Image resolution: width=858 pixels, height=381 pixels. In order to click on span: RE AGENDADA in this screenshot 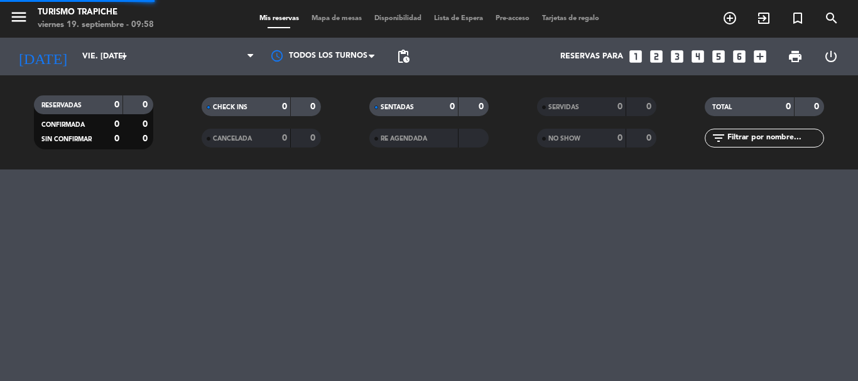, I will do `click(404, 139)`.